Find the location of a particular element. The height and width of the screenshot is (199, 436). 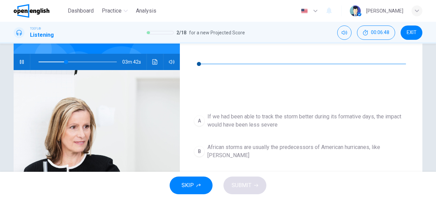

a: OpenEnglish logo is located at coordinates (39, 11).